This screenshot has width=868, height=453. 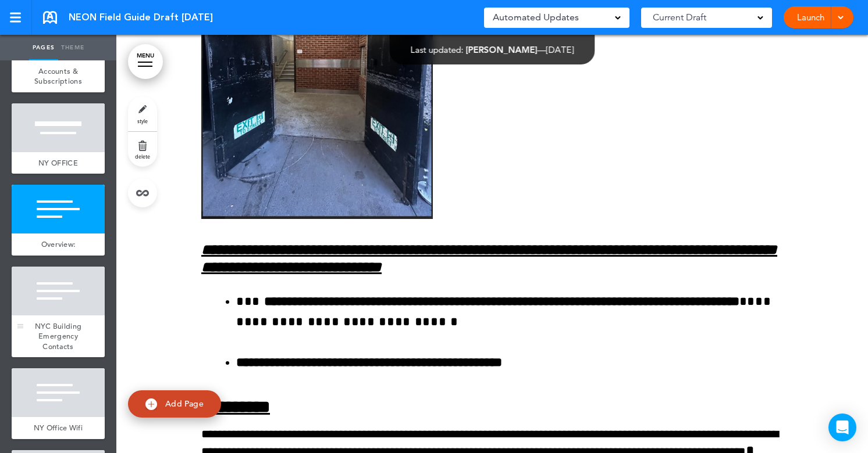 I want to click on span: NY Office Wifi, so click(x=58, y=428).